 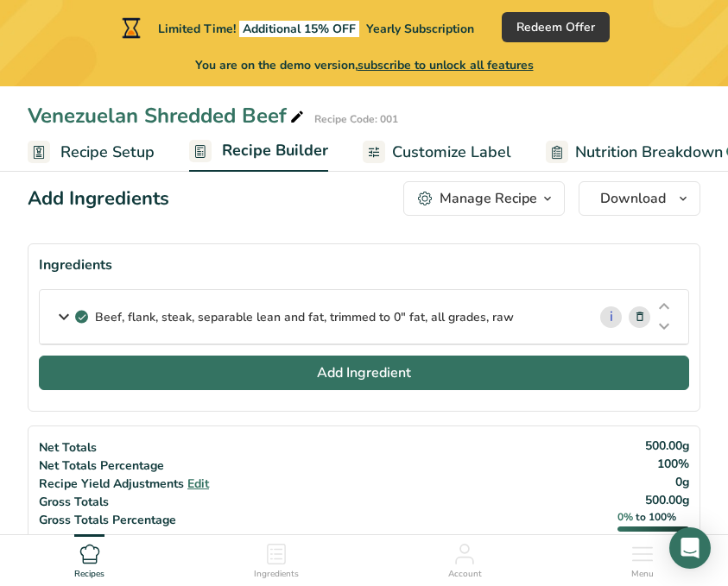 What do you see at coordinates (299, 28) in the screenshot?
I see `span: Additional 15% OFF` at bounding box center [299, 28].